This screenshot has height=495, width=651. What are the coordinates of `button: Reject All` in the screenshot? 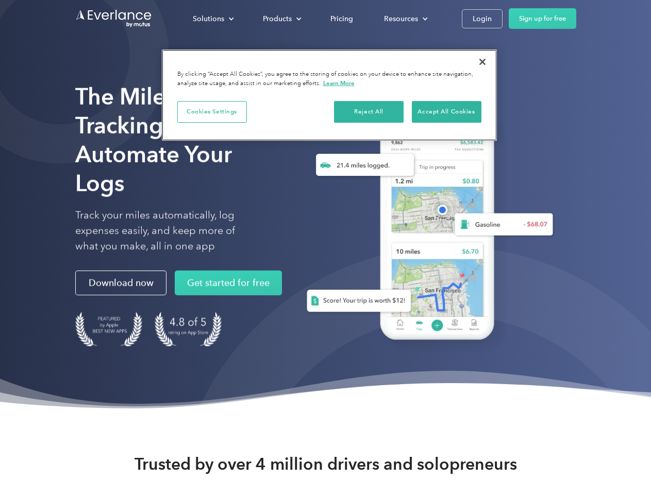 It's located at (369, 112).